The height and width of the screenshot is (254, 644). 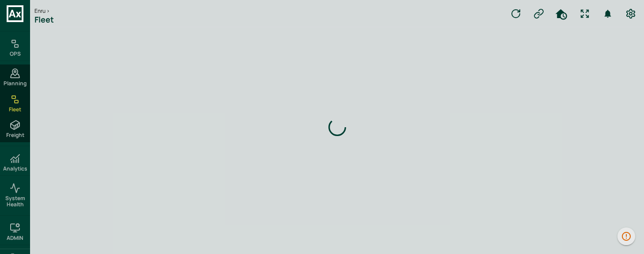 What do you see at coordinates (15, 54) in the screenshot?
I see `h6: OPS` at bounding box center [15, 54].